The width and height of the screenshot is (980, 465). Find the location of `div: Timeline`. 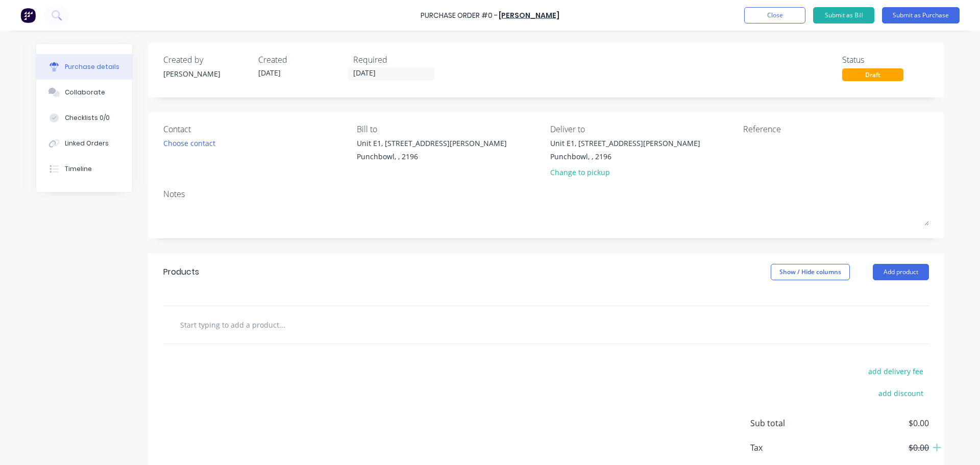

div: Timeline is located at coordinates (78, 169).